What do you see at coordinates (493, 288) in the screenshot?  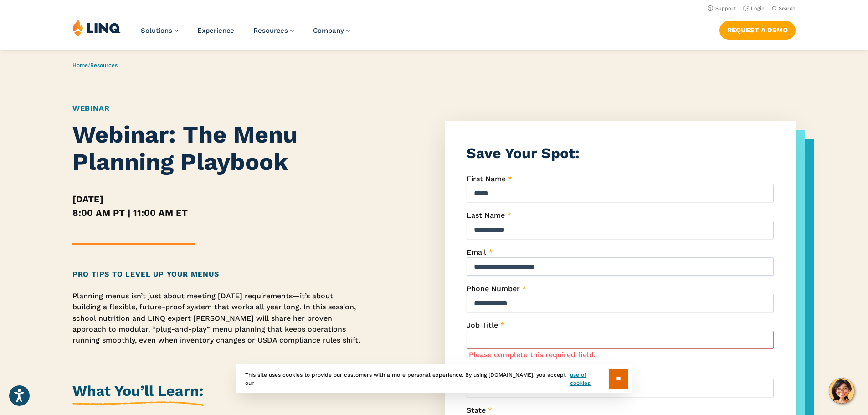 I see `span: Phone Number` at bounding box center [493, 288].